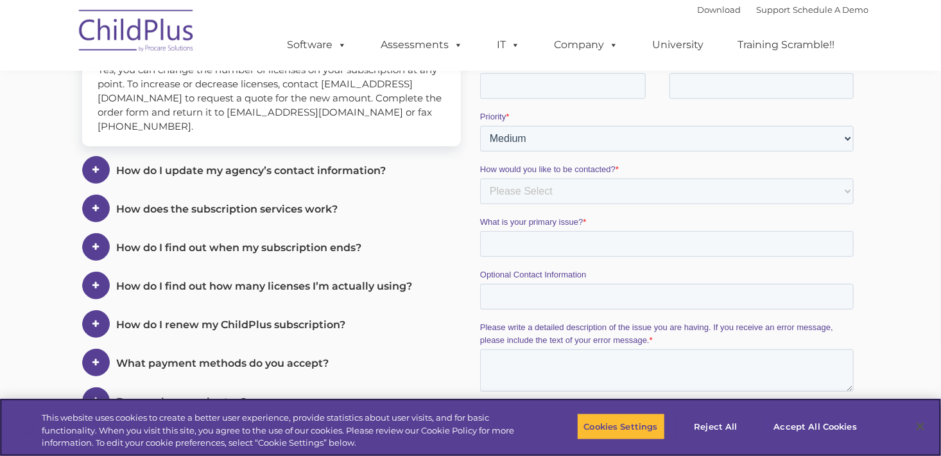 The width and height of the screenshot is (941, 456). I want to click on a: Schedule A Demo, so click(831, 10).